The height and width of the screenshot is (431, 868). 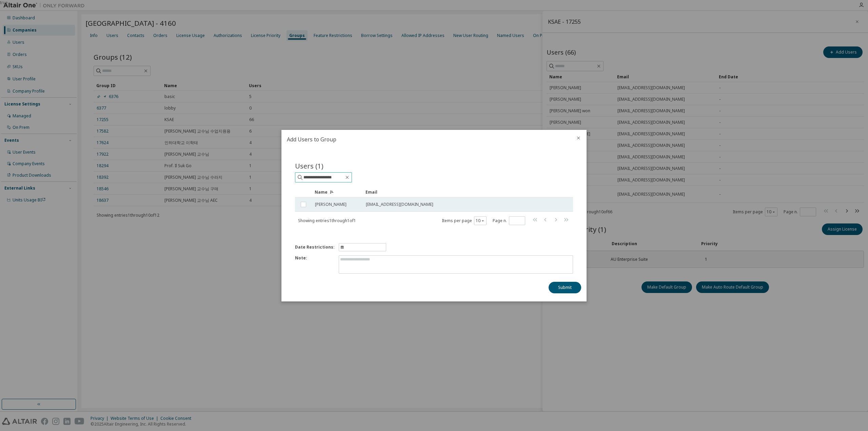 What do you see at coordinates (509, 221) in the screenshot?
I see `span: Page n.` at bounding box center [509, 221].